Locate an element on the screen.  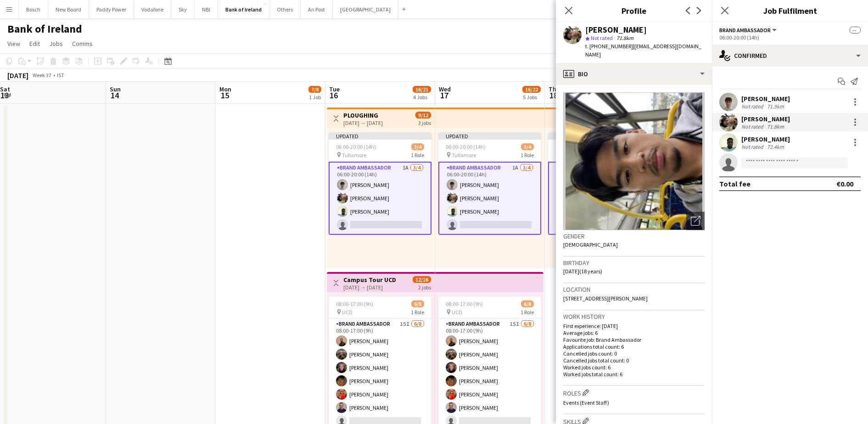
span: 15 is located at coordinates (224, 95).